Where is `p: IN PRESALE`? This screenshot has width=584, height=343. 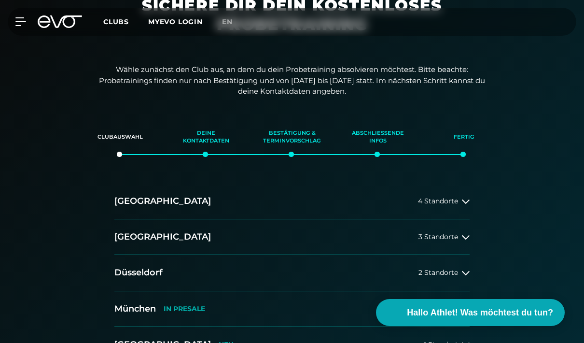
p: IN PRESALE is located at coordinates (185, 309).